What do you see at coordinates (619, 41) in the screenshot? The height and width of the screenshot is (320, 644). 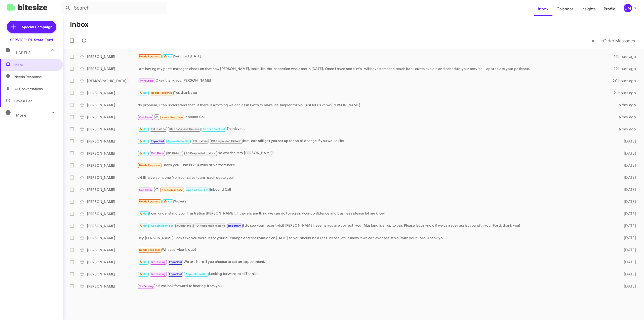 I see `span: Older Messages` at bounding box center [619, 41].